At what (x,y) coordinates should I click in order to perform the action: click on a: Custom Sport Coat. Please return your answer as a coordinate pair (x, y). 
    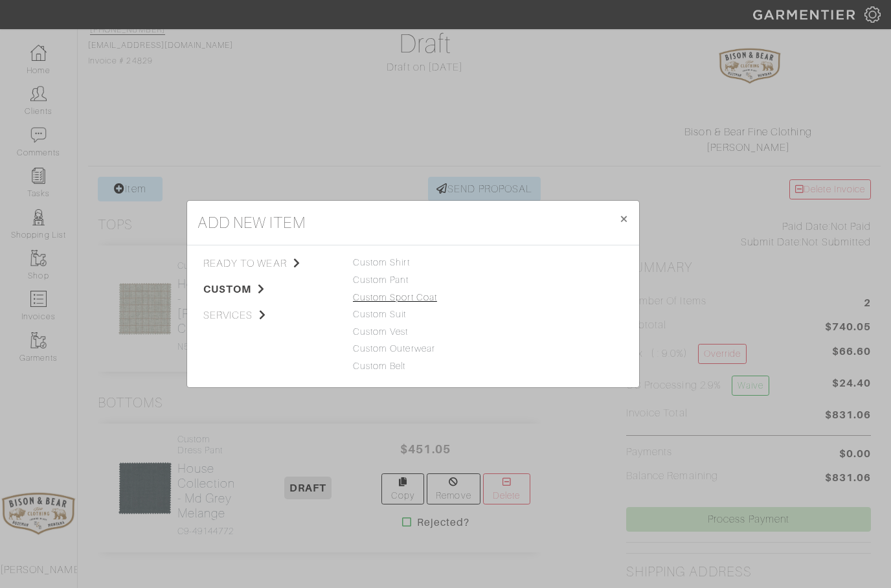
    Looking at the image, I should click on (395, 297).